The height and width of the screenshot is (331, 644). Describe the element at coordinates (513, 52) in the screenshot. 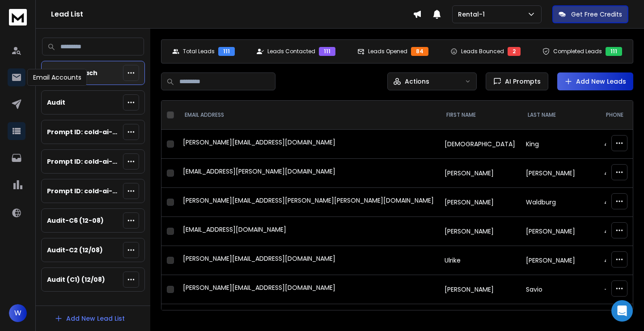

I see `div: 2` at that location.